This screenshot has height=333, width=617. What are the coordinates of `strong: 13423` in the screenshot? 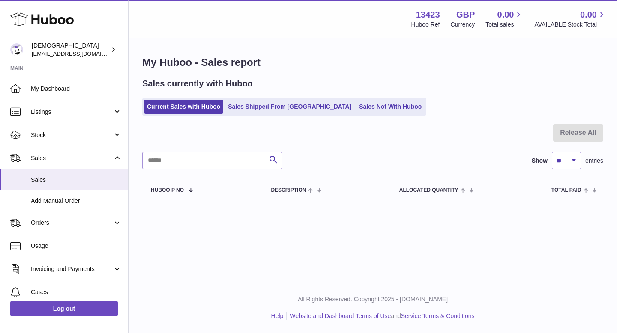 It's located at (428, 15).